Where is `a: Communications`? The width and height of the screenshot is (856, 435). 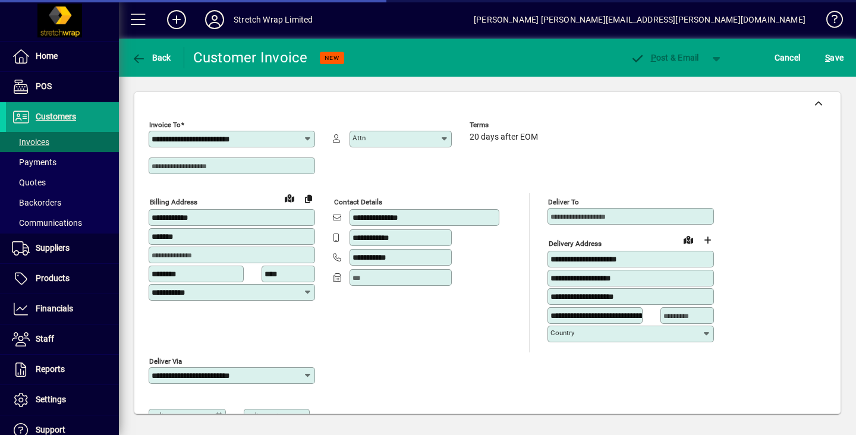 a: Communications is located at coordinates (62, 223).